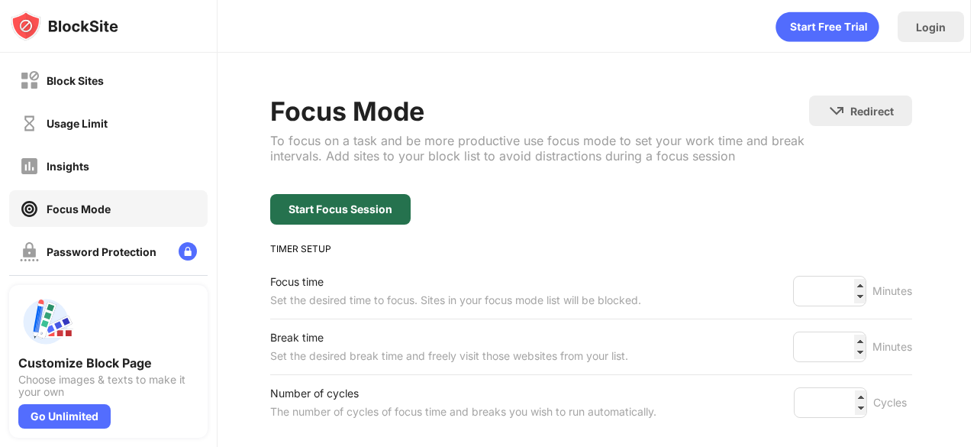  I want to click on div: Number of cycles, so click(463, 393).